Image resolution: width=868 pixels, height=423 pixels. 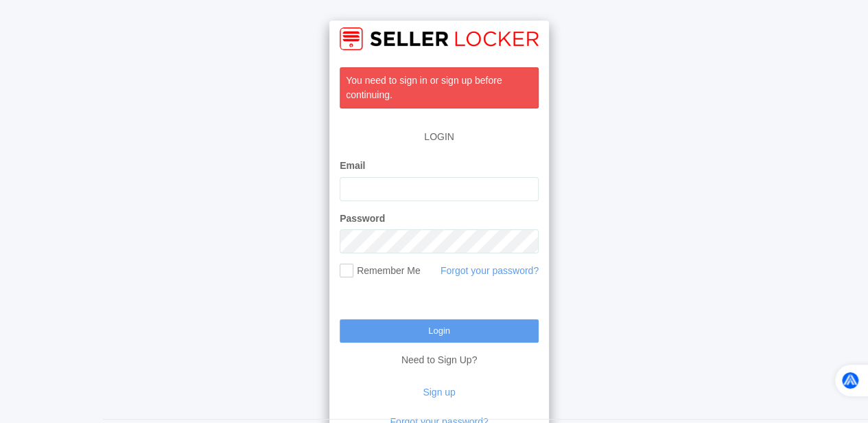 What do you see at coordinates (439, 331) in the screenshot?
I see `input: Login` at bounding box center [439, 331].